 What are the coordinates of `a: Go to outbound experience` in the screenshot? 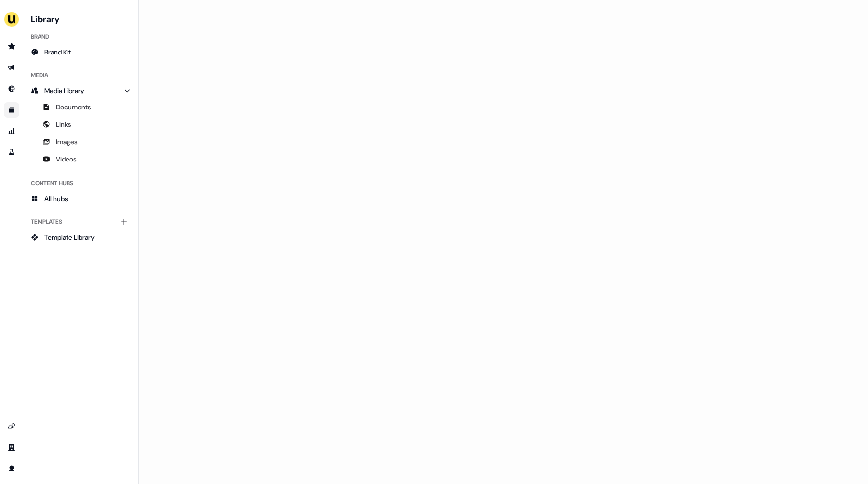 It's located at (11, 68).